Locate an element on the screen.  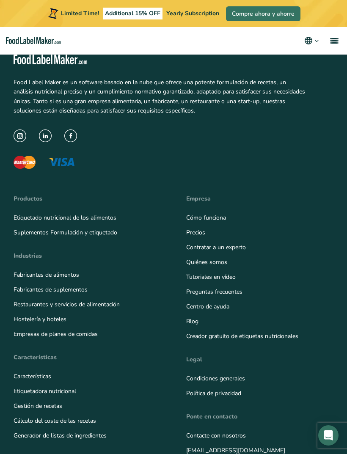
h4: Características is located at coordinates (87, 357).